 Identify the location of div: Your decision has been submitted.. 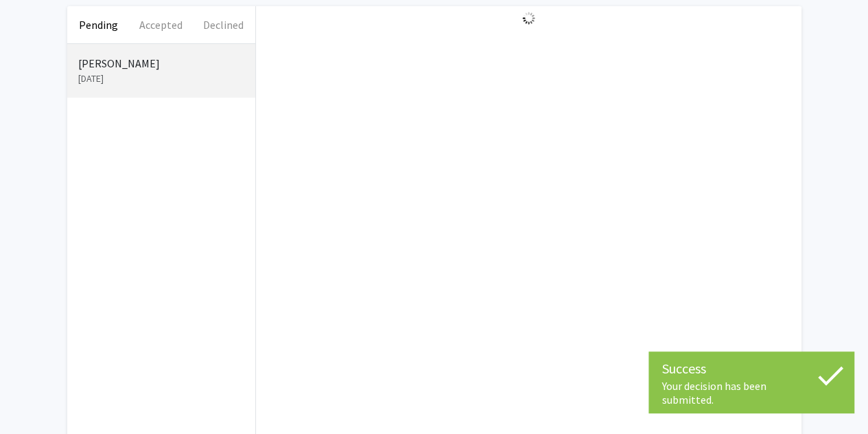
(751, 392).